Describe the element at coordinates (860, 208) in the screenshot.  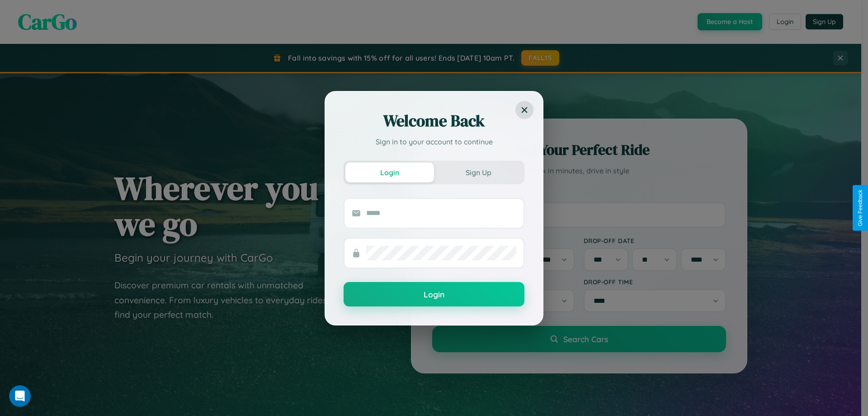
I see `div: Give Feedback` at that location.